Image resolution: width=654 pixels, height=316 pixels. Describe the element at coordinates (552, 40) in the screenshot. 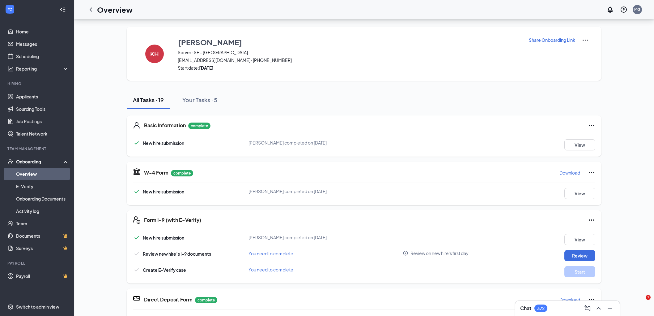

I see `button: Share Onboarding Link` at that location.